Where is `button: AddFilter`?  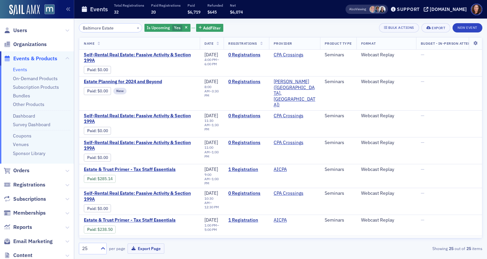 button: AddFilter is located at coordinates (210, 28).